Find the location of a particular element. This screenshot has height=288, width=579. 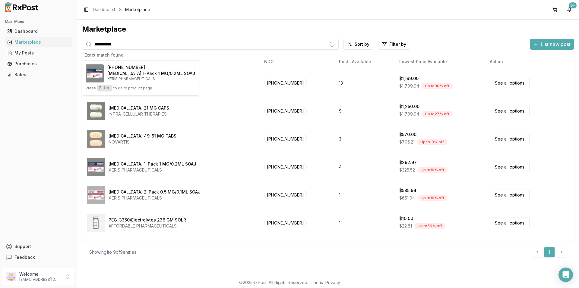

div: $1,199.00 is located at coordinates (409, 79).